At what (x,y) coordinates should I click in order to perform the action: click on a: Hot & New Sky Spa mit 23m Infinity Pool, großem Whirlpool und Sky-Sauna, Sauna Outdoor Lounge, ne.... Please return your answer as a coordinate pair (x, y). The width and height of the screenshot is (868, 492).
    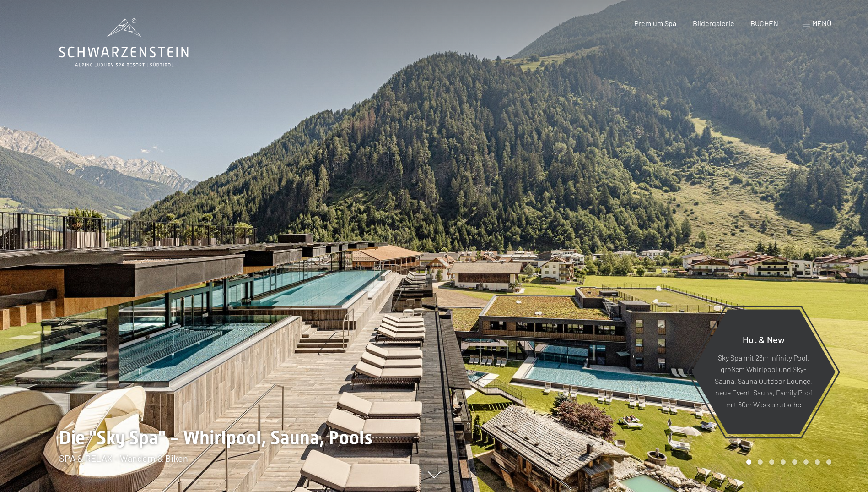
    Looking at the image, I should click on (764, 371).